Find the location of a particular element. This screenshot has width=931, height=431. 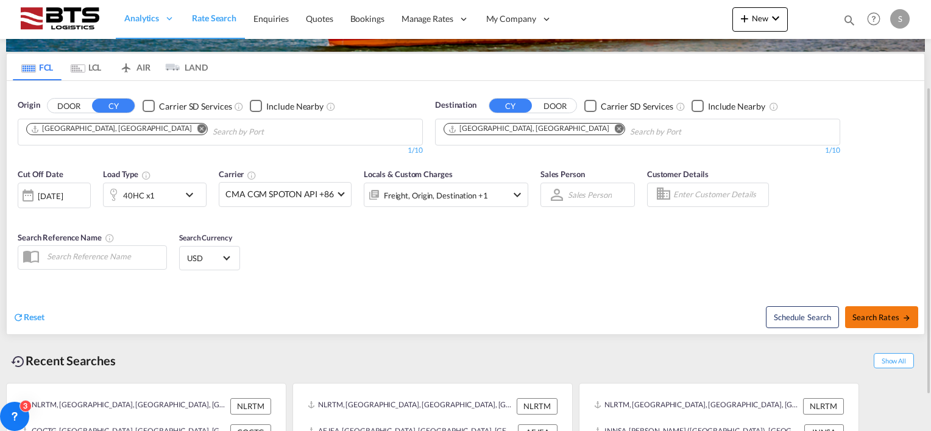

md-icon: icon-arrow-right is located at coordinates (906, 318).